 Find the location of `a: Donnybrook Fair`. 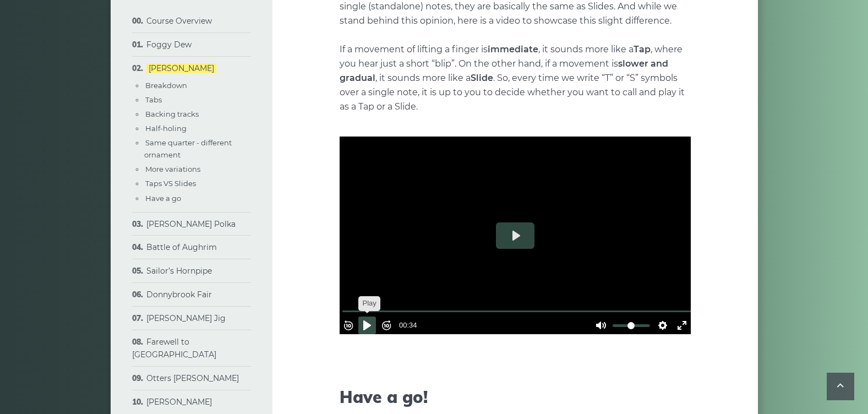

a: Donnybrook Fair is located at coordinates (179, 295).